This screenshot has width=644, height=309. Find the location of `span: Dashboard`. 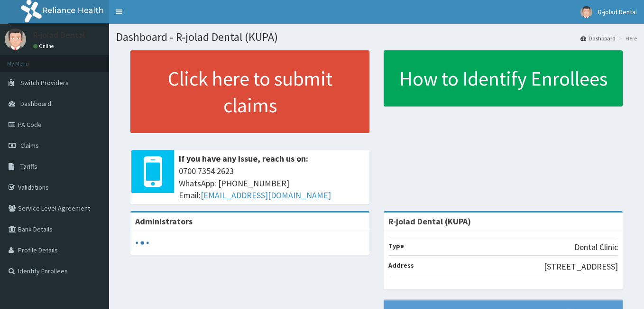

span: Dashboard is located at coordinates (36, 104).